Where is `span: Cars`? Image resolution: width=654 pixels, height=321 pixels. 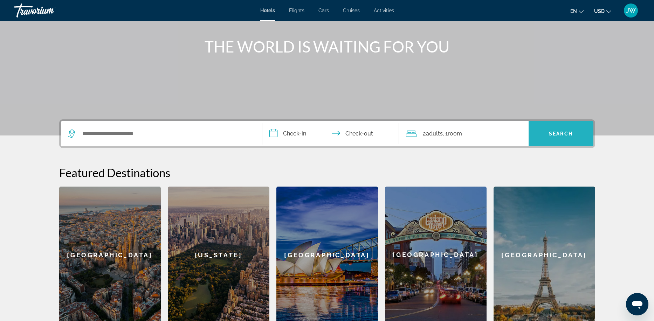
span: Cars is located at coordinates (323, 11).